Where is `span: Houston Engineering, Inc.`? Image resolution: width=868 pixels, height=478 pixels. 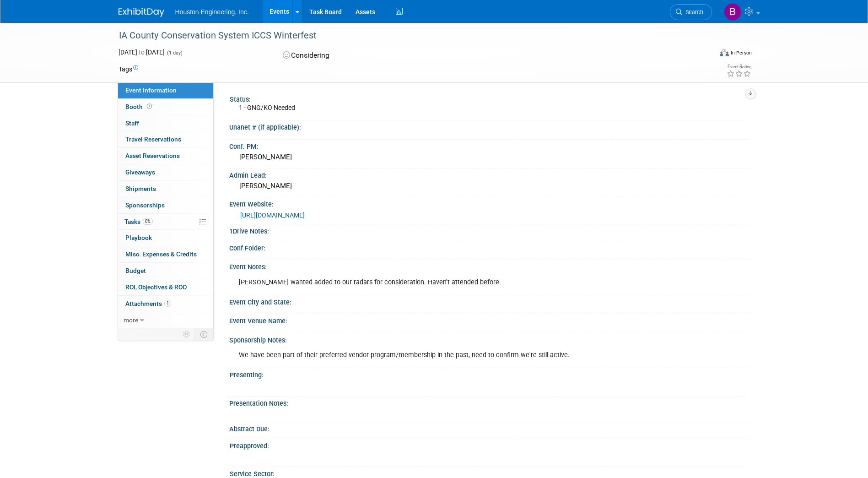
span: Houston Engineering, Inc. is located at coordinates (212, 12).